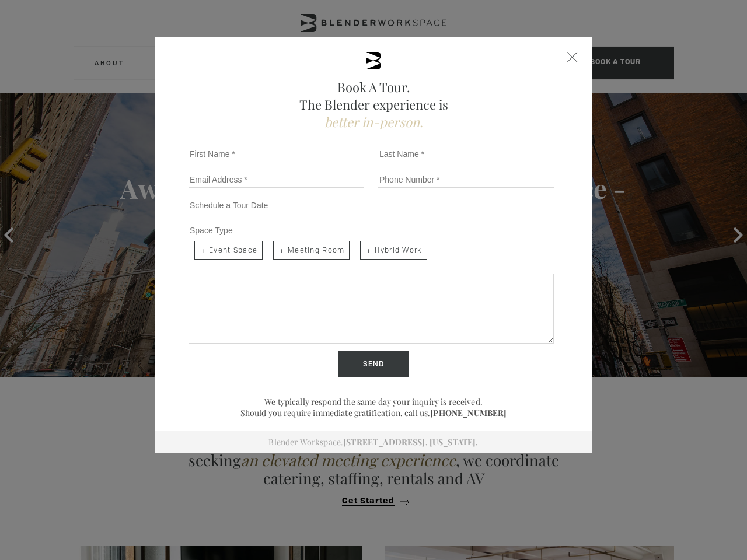  I want to click on span: Space Type, so click(211, 230).